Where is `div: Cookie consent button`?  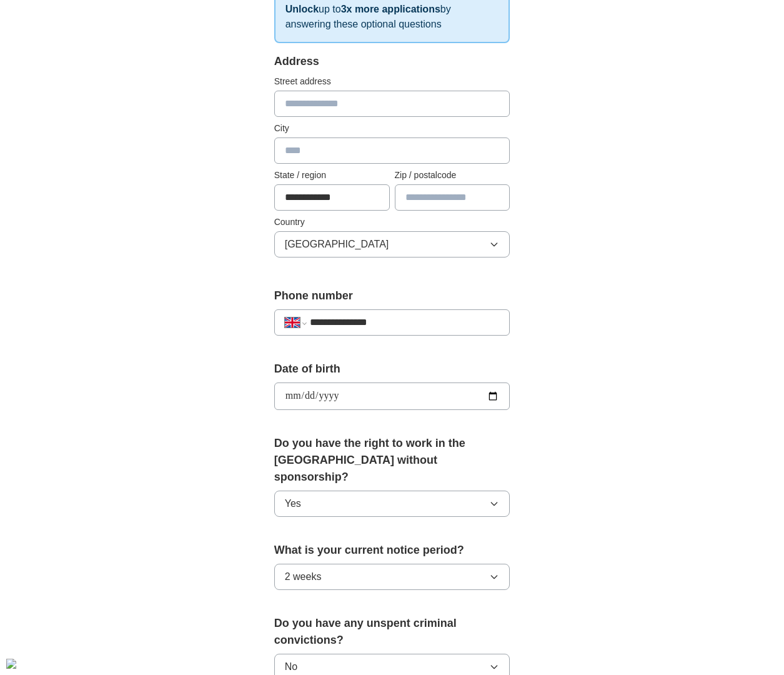 div: Cookie consent button is located at coordinates (11, 664).